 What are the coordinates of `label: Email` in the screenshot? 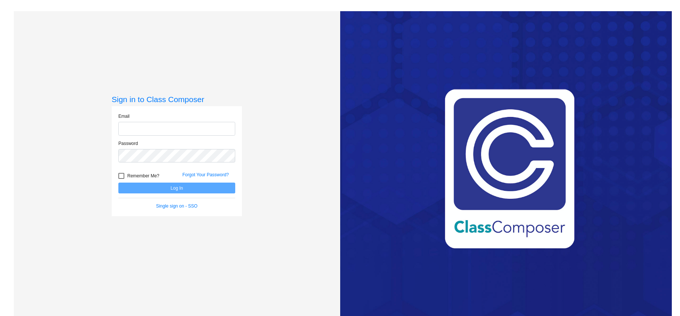 It's located at (124, 116).